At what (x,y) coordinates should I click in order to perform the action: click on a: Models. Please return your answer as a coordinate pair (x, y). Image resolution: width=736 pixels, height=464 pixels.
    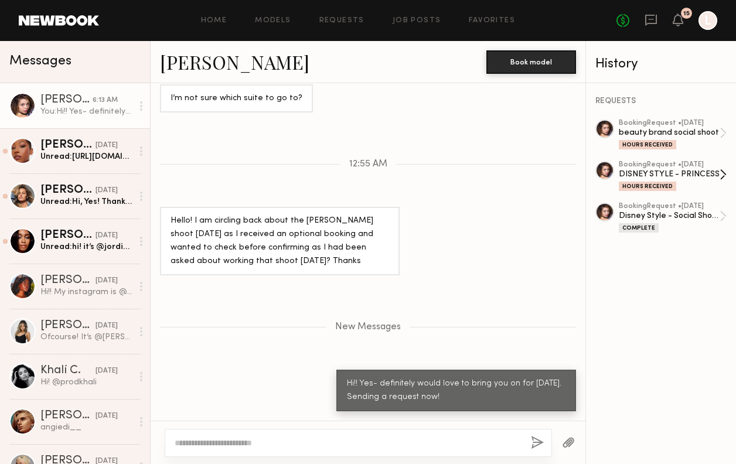
    Looking at the image, I should click on (272, 21).